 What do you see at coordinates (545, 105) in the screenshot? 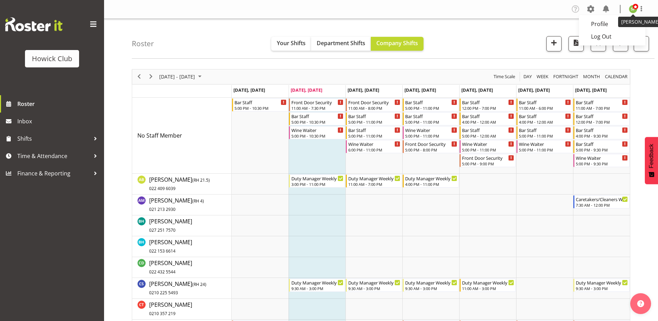
I see `div: No Staff Member"s event - Bar Staff Begin From Saturday, August 30, 2025 at 11:00:00 AM GMT+12:00...` at bounding box center [545, 105].